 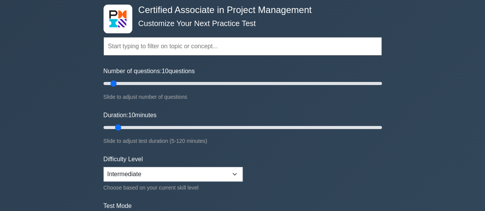 What do you see at coordinates (243, 97) in the screenshot?
I see `div: Slide to adjust number of questions` at bounding box center [243, 97].